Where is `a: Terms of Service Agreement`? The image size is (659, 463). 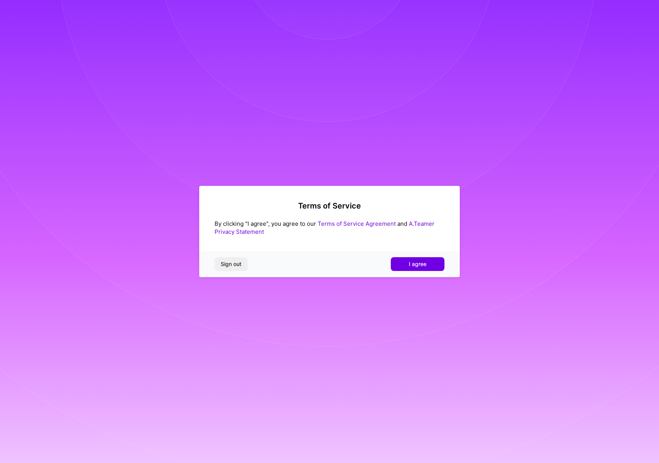
a: Terms of Service Agreement is located at coordinates (357, 224).